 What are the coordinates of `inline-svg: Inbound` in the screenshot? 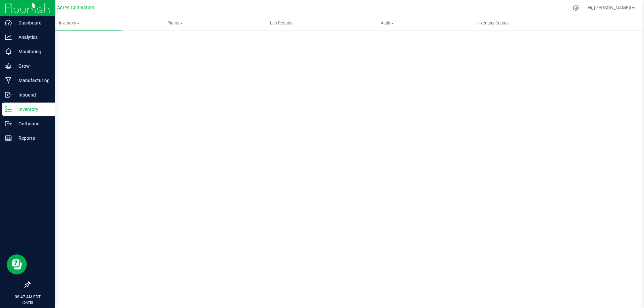 It's located at (8, 95).